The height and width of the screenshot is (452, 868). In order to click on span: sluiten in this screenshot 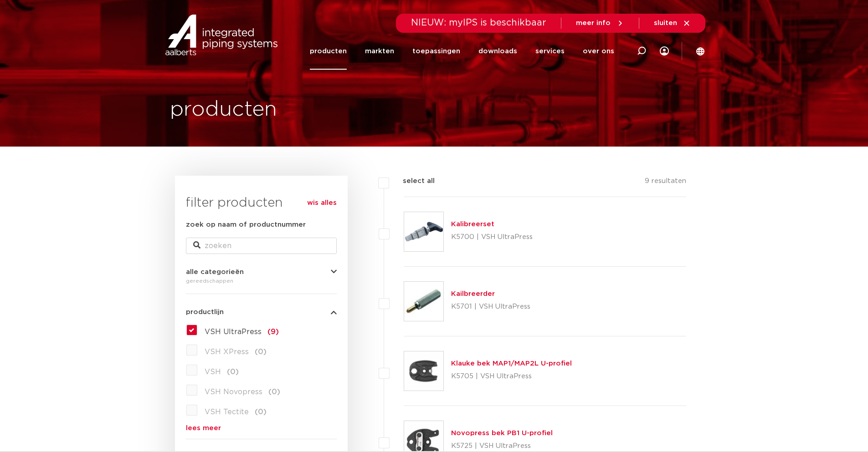, I will do `click(665, 23)`.